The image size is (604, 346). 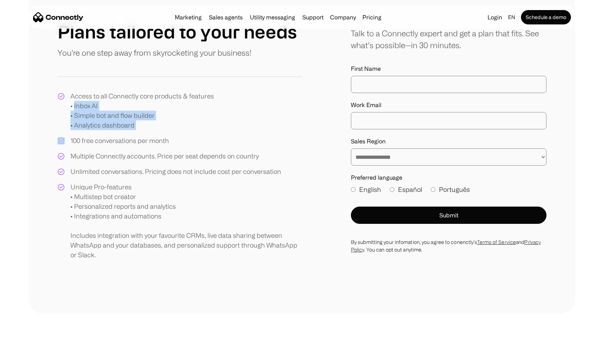 I want to click on a: Terms of Service, so click(x=496, y=242).